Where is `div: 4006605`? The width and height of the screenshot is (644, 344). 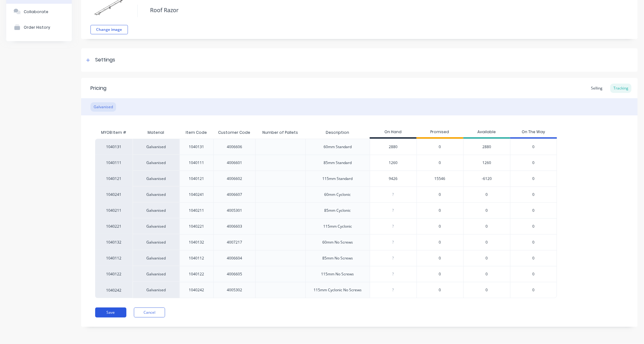 div: 4006605 is located at coordinates (235, 274).